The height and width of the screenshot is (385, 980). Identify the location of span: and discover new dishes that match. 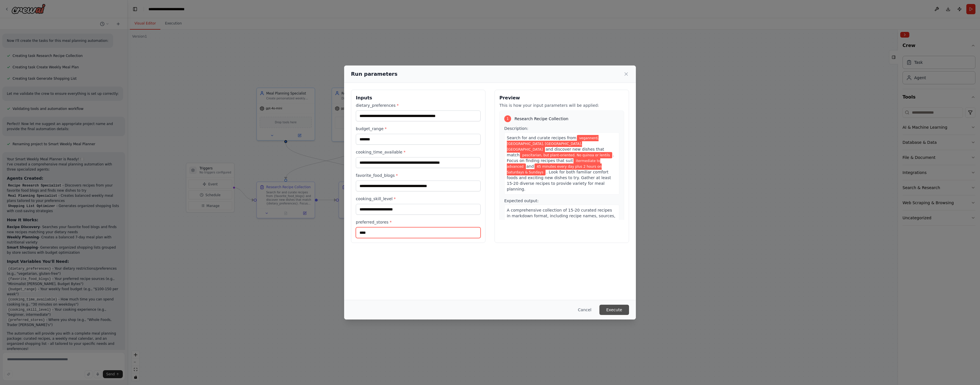
(555, 152).